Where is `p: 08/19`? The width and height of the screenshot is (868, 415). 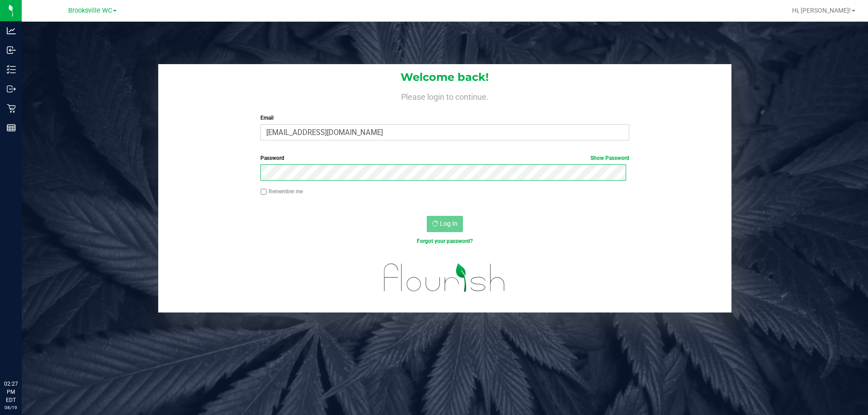
p: 08/19 is located at coordinates (11, 408).